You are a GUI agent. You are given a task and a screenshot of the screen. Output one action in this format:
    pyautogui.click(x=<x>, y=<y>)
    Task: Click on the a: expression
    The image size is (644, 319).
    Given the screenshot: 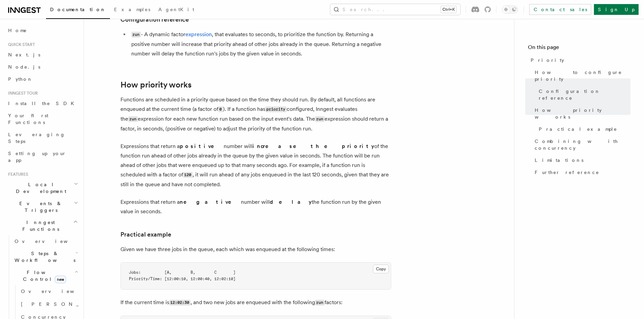 What is the action you would take?
    pyautogui.click(x=199, y=34)
    